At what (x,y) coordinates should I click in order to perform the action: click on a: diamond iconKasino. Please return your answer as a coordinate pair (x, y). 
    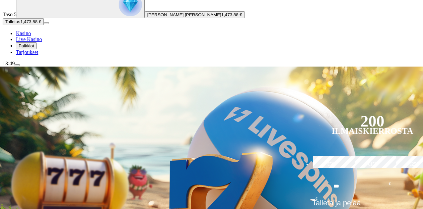
    Looking at the image, I should click on (23, 33).